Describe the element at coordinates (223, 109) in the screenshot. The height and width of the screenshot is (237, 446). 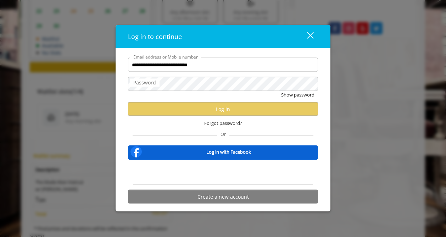
I see `button: Log in` at that location.